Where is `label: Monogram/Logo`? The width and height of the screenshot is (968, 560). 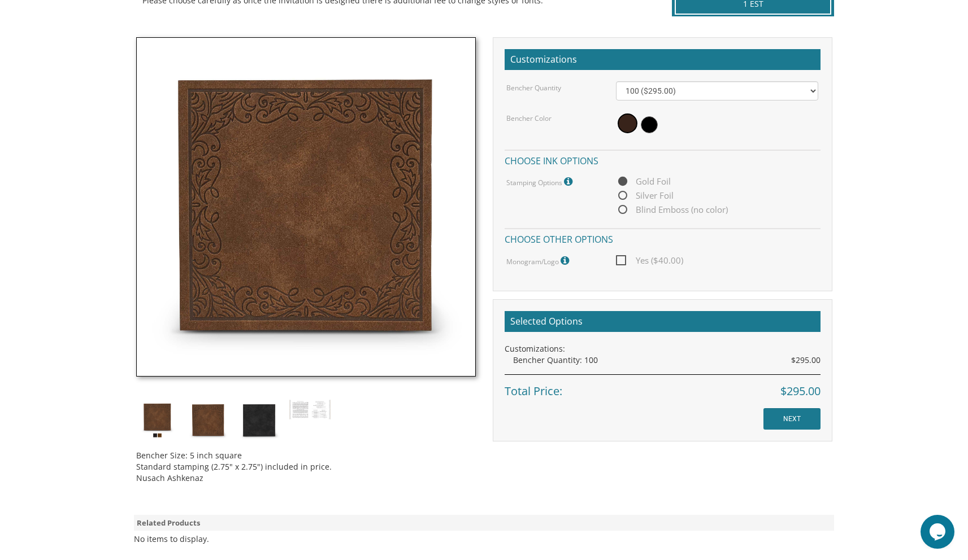 label: Monogram/Logo is located at coordinates (539, 261).